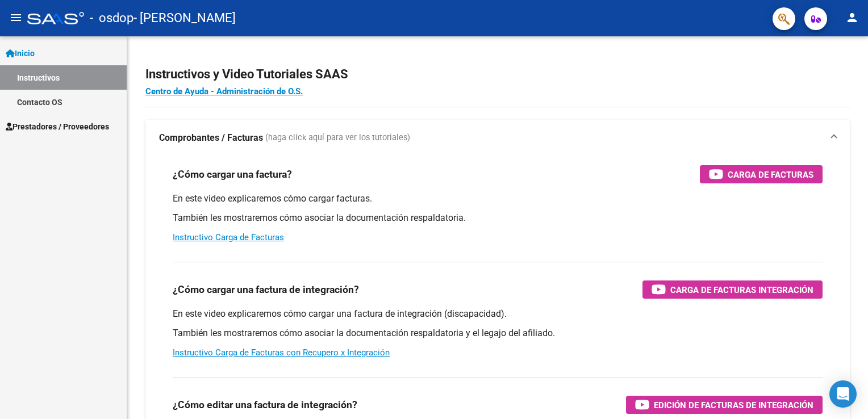  Describe the element at coordinates (211, 138) in the screenshot. I see `strong: Comprobantes / Facturas` at that location.